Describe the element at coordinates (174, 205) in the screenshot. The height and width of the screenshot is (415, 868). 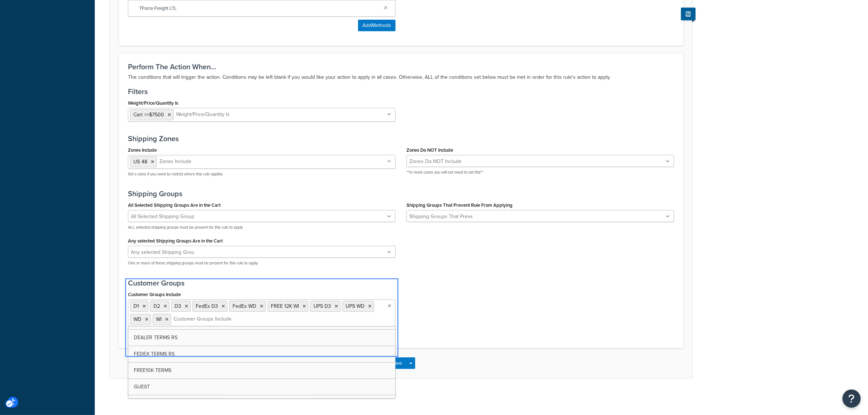
I see `label: All Selected Shipping Groups Are in the Cart` at that location.